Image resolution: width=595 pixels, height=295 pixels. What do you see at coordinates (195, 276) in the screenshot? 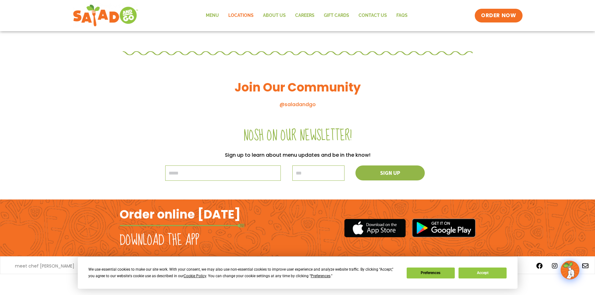
I see `span: Cookie Policy` at bounding box center [195, 276].